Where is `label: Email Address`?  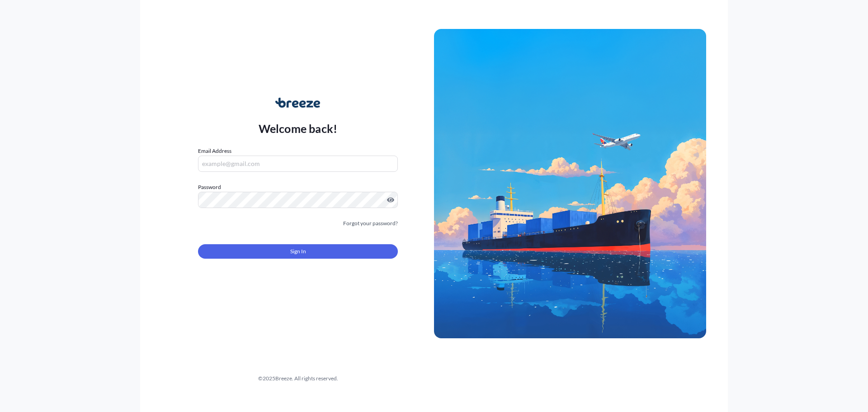 label: Email Address is located at coordinates (215, 151).